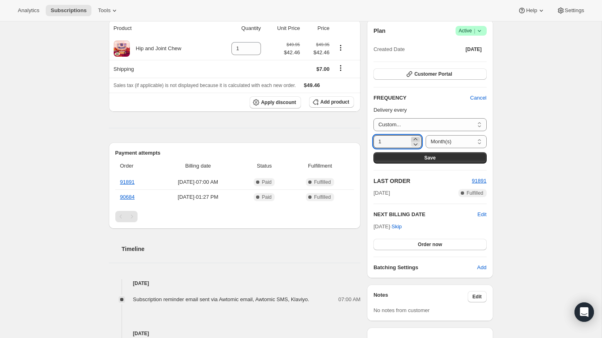 The image size is (602, 338). What do you see at coordinates (574, 11) in the screenshot?
I see `span: Settings` at bounding box center [574, 11].